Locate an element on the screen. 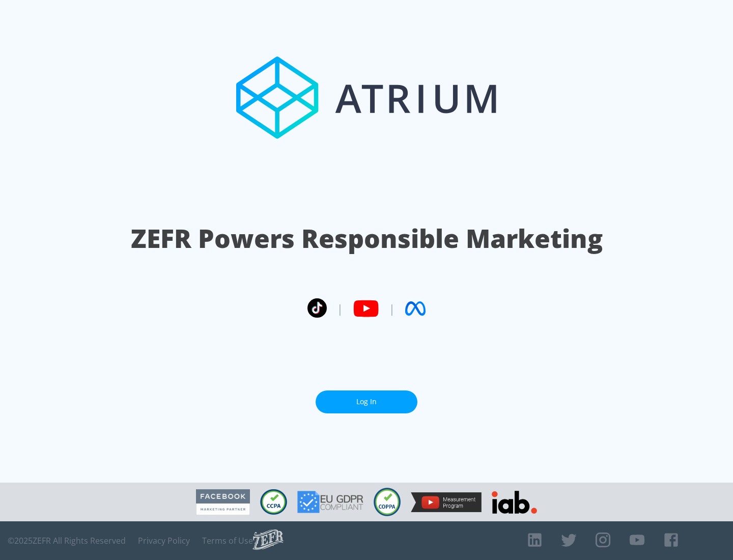  h1: ZEFR Powers Responsible Marketing is located at coordinates (367, 238).